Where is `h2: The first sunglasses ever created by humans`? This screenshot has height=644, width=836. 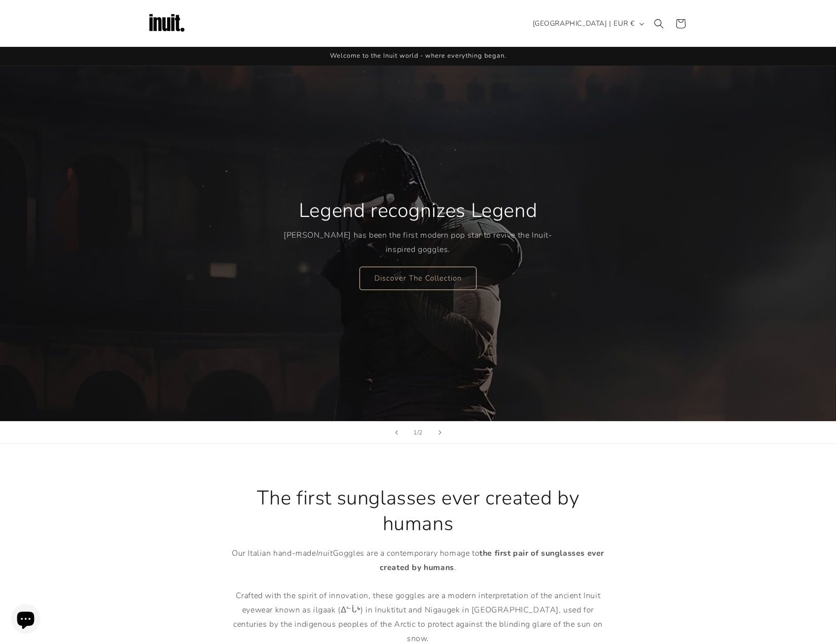 h2: The first sunglasses ever created by humans is located at coordinates (418, 511).